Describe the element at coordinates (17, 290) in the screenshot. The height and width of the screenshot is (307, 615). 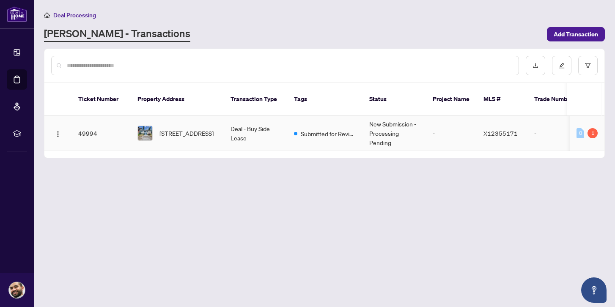
I see `img: Profile Icon` at that location.